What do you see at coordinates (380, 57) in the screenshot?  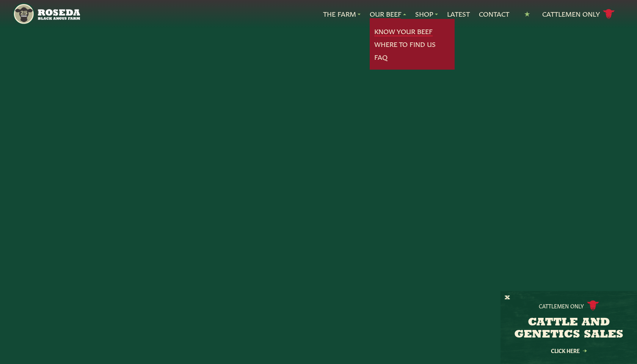 I see `a: FAQ` at bounding box center [380, 57].